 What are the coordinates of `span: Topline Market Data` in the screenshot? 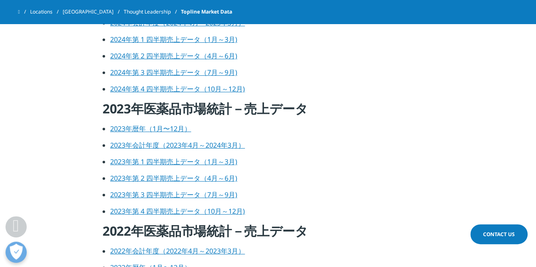 It's located at (206, 12).